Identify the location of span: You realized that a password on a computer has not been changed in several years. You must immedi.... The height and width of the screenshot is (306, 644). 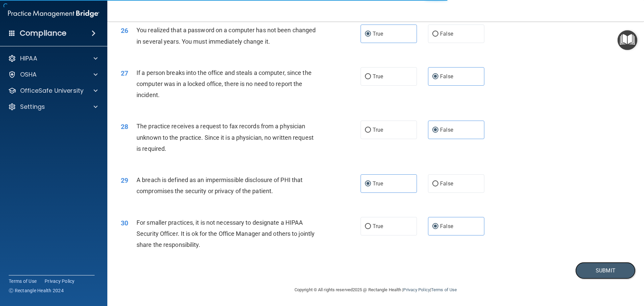
(226, 36).